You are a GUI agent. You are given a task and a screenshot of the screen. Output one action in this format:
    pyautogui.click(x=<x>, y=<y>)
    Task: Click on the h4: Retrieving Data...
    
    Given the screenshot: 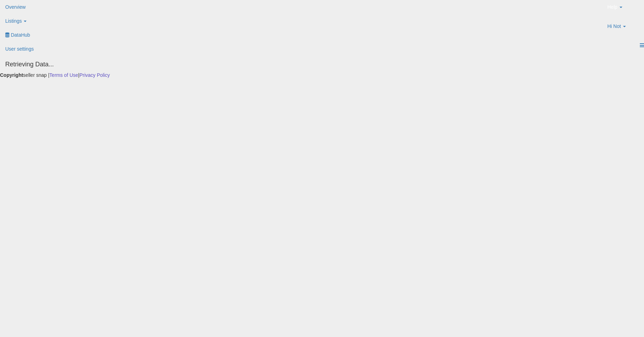 What is the action you would take?
    pyautogui.click(x=322, y=65)
    